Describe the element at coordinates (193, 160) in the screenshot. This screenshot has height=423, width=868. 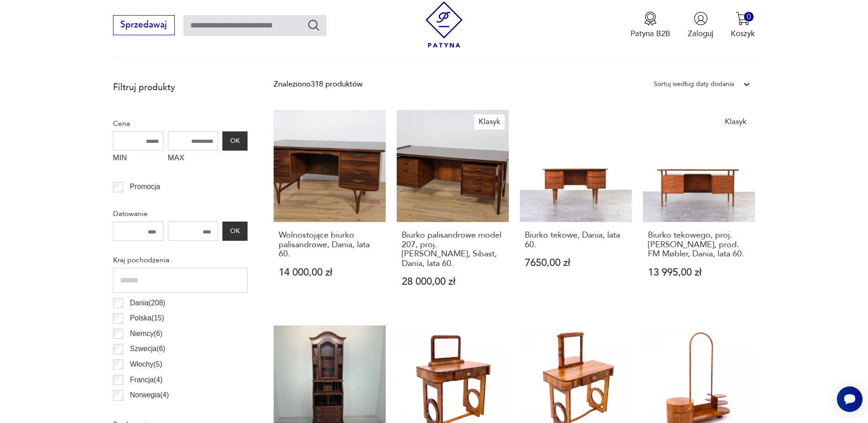
I see `label: MAX` at that location.